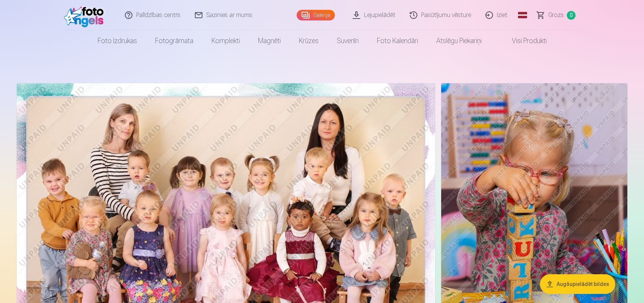  Describe the element at coordinates (459, 41) in the screenshot. I see `a: Atslēgu piekariņi` at that location.